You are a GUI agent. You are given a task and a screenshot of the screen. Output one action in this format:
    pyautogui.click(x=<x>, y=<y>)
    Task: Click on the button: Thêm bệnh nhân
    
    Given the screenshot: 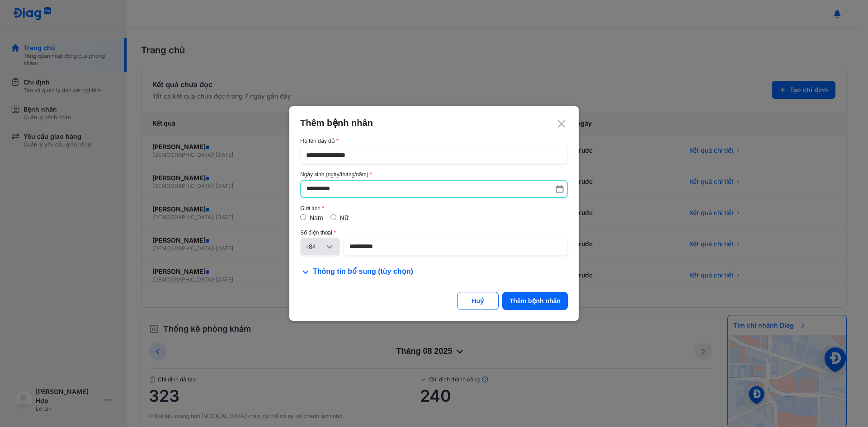 What is the action you would take?
    pyautogui.click(x=535, y=301)
    